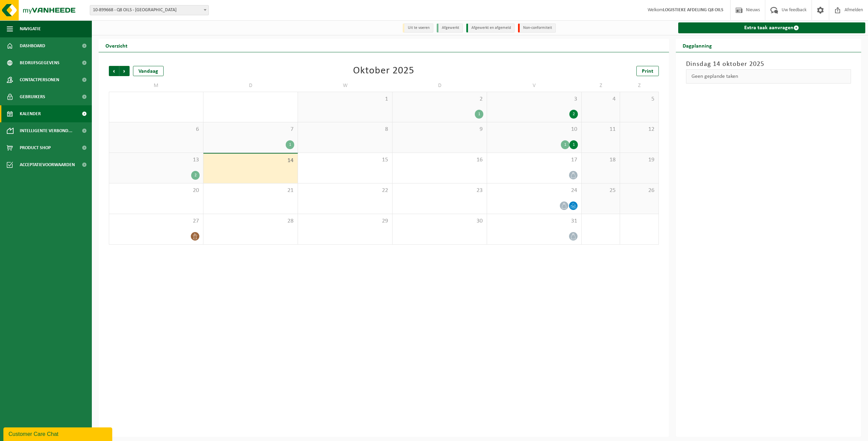  What do you see at coordinates (149, 71) in the screenshot?
I see `div: Vandaag` at bounding box center [149, 71].